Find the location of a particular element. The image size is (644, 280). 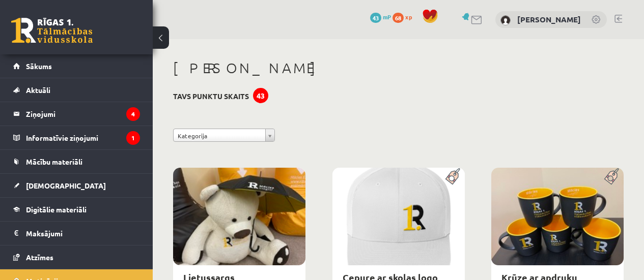

img: Sintija Andersena is located at coordinates (505, 20).